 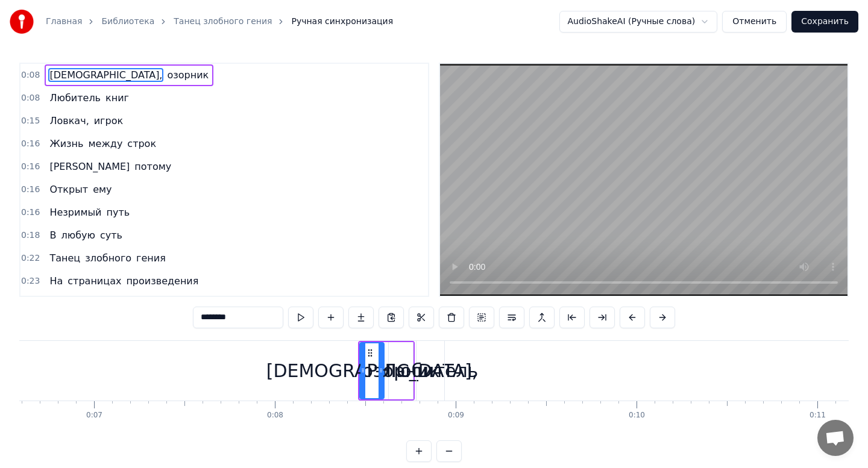 I want to click on span: 0:15, so click(x=30, y=121).